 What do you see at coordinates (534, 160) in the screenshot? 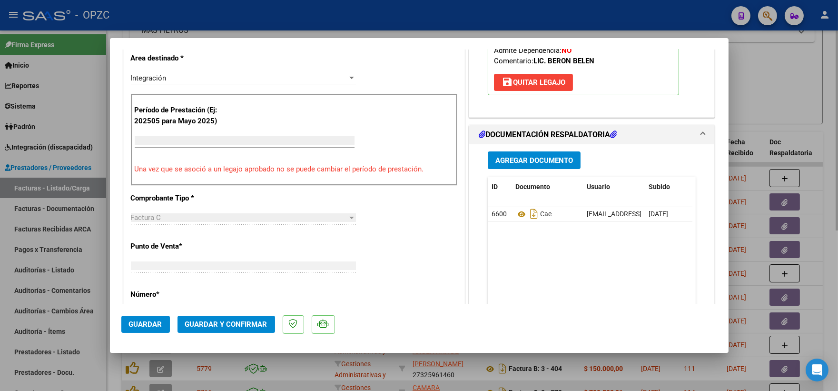
I see `button: Agregar Documento` at bounding box center [534, 160].